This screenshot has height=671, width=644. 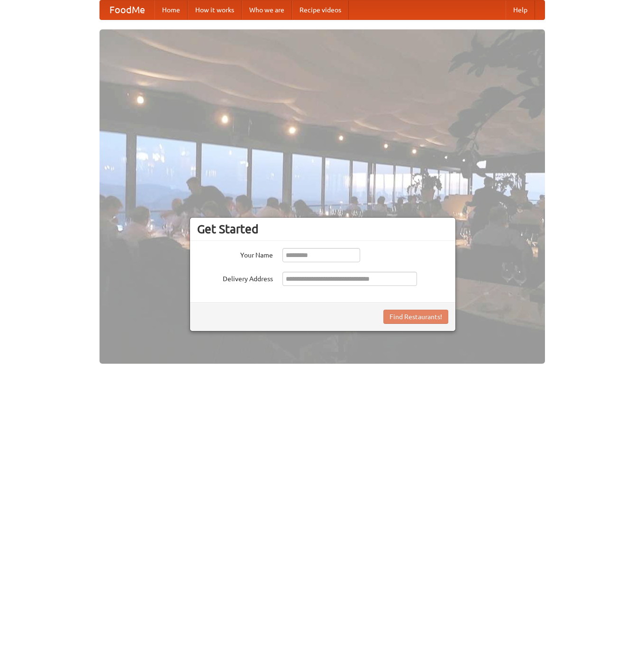 I want to click on a: Home, so click(x=171, y=10).